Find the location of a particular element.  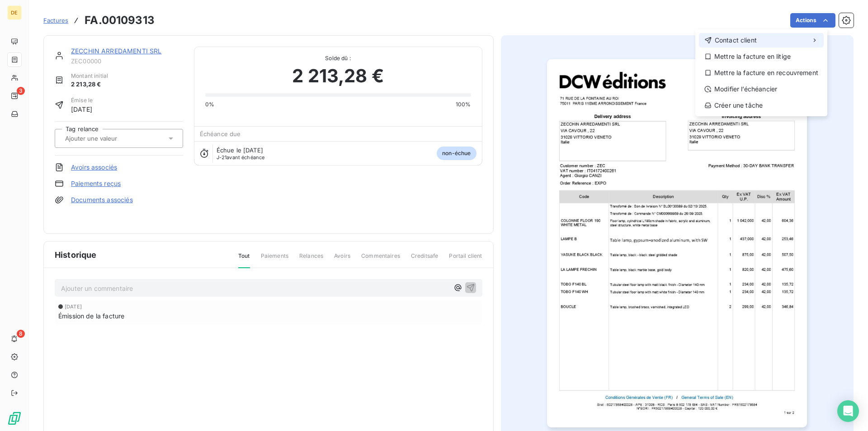

div: Modifier l’échéancier is located at coordinates (762, 89).